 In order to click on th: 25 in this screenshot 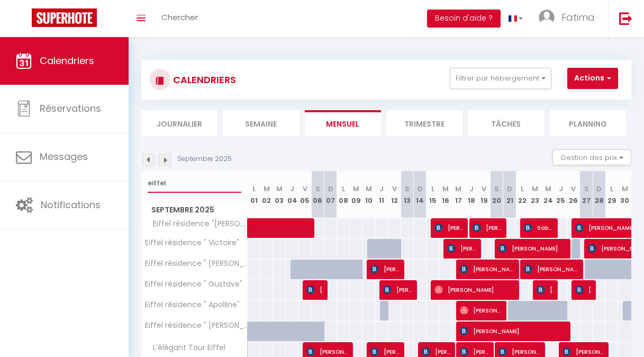, I will do `click(561, 195)`.